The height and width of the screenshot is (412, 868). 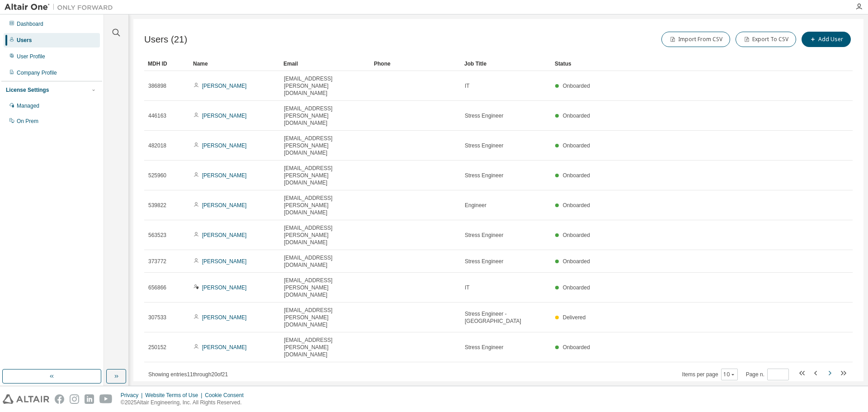 What do you see at coordinates (167, 64) in the screenshot?
I see `div: MDH ID` at bounding box center [167, 64].